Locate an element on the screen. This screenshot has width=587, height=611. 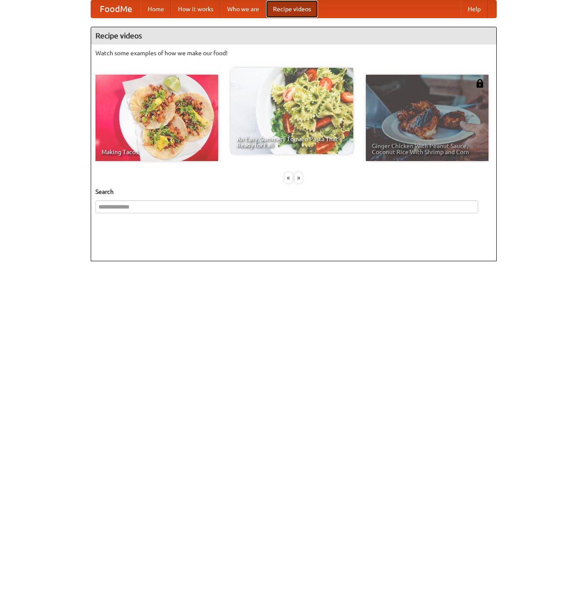
a: FoodMe is located at coordinates (116, 9).